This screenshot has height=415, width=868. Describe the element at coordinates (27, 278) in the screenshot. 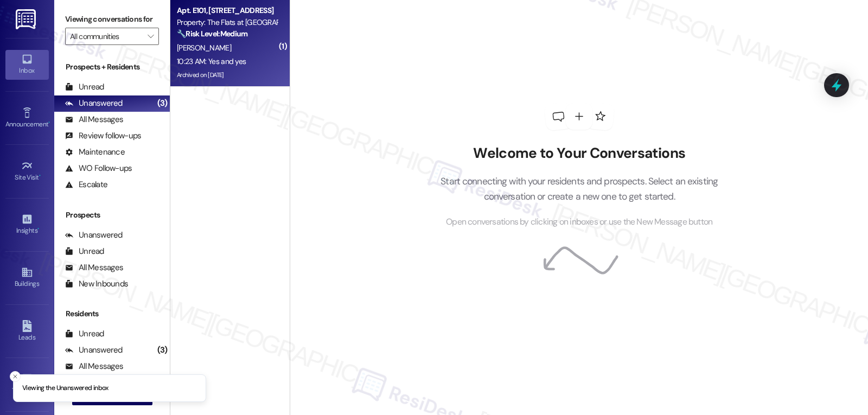

I see `a: Buildings` at that location.